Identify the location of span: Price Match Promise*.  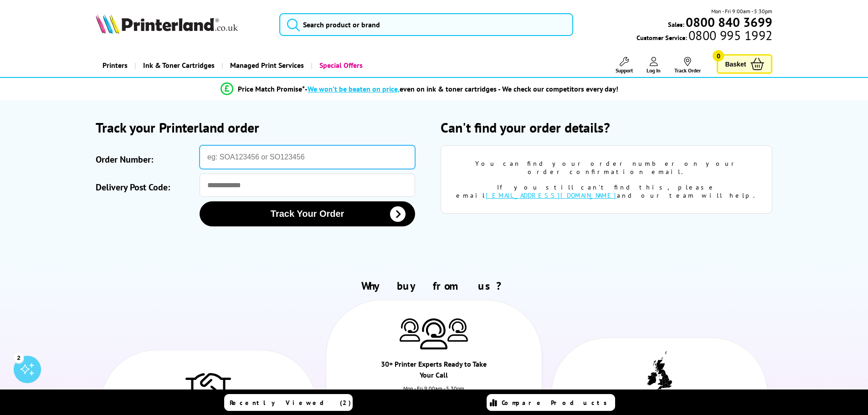
(271, 89).